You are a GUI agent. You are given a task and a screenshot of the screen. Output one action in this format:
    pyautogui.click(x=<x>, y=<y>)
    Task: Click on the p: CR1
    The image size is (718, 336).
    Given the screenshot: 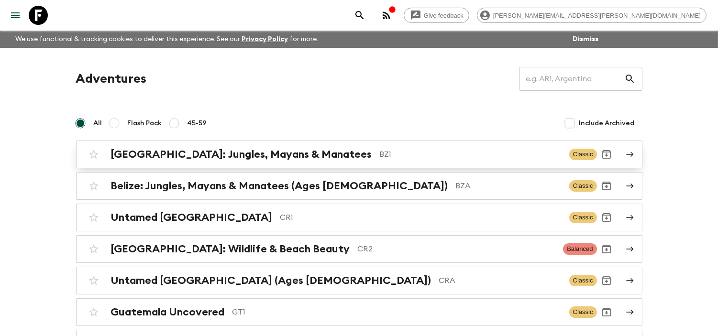 What is the action you would take?
    pyautogui.click(x=421, y=218)
    